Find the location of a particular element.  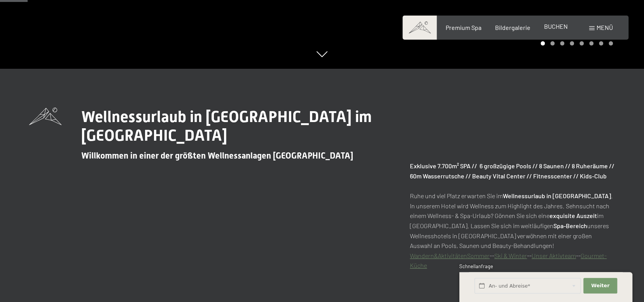

div: Carousel Page 2 is located at coordinates (552, 43).